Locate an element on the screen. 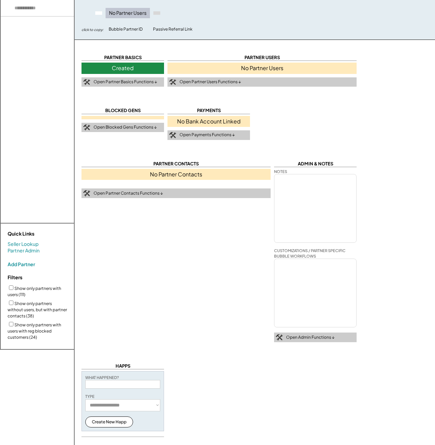  div: BLOCKED GENS is located at coordinates (123, 110).